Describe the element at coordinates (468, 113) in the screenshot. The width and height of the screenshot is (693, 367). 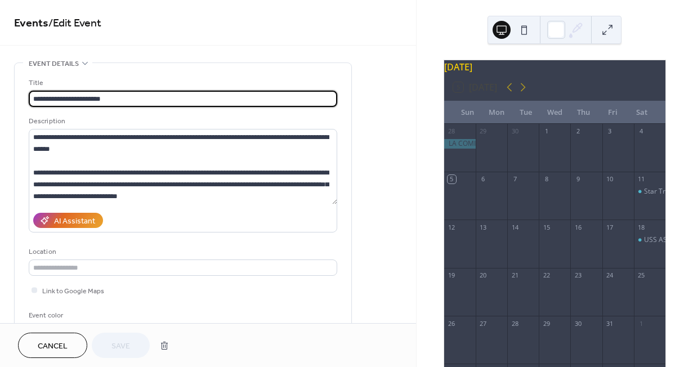
I see `div: Sun` at that location.